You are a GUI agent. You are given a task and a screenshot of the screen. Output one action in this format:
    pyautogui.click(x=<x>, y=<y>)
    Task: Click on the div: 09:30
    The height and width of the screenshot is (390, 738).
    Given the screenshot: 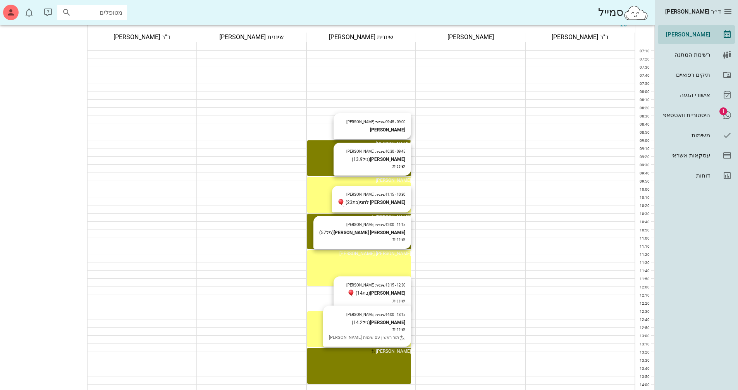 What is the action you would take?
    pyautogui.click(x=643, y=165)
    